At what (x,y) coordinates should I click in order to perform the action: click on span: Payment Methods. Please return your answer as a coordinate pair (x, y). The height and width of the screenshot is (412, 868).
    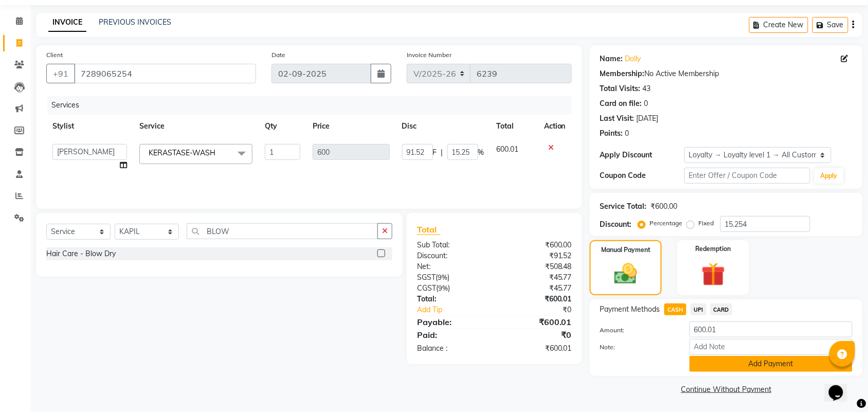
    Looking at the image, I should click on (630, 309).